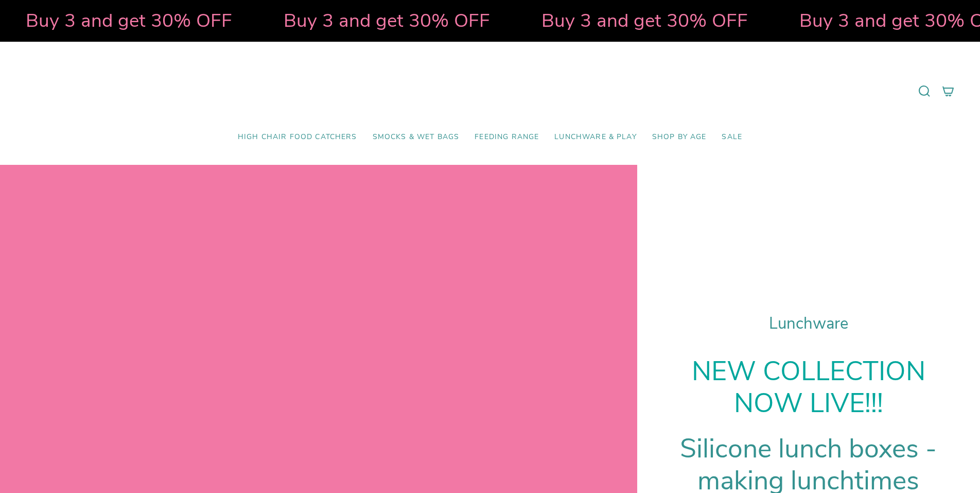  I want to click on strong: NEW COLLECTION NOW LIVE!!!, so click(808, 387).